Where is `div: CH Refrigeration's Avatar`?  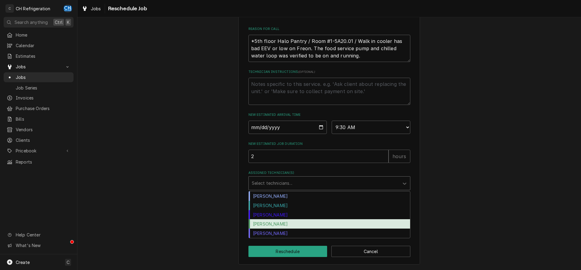
div: CH Refrigeration's Avatar is located at coordinates (10, 8).